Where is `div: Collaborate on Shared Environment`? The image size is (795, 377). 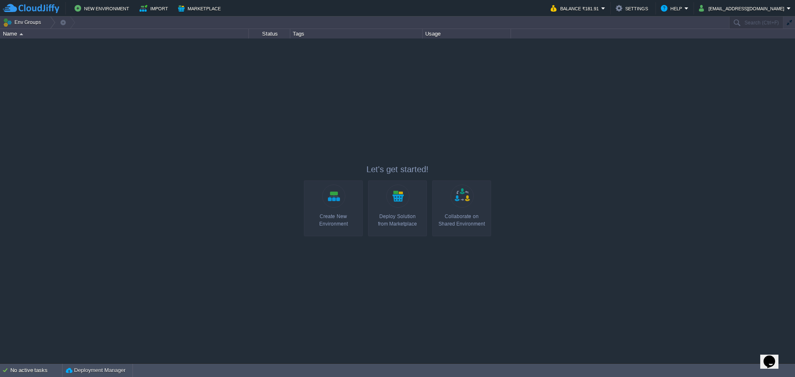
div: Collaborate on Shared Environment is located at coordinates (462, 220).